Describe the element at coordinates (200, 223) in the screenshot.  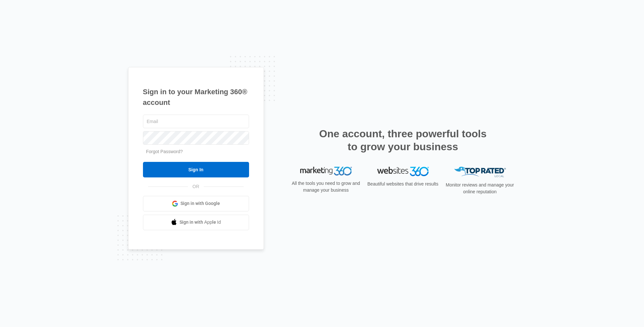
I see `span: Sign in with Apple Id` at that location.